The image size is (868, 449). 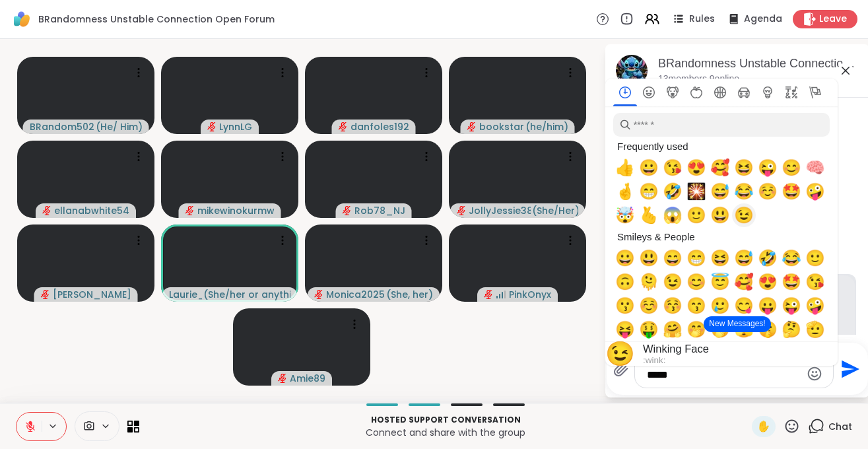 I want to click on span: JollyJessie38, so click(x=500, y=211).